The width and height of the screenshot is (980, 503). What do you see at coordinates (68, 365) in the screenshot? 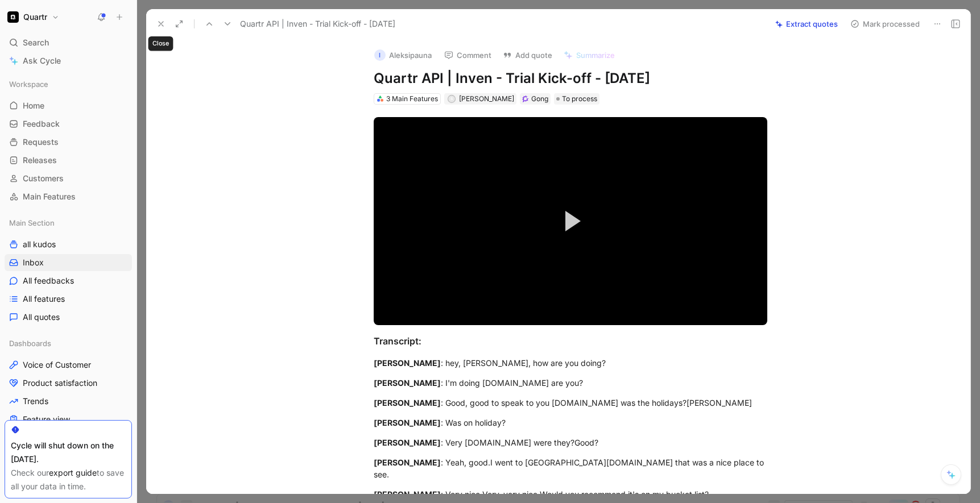
I see `a: Voice of Customer` at bounding box center [68, 365].